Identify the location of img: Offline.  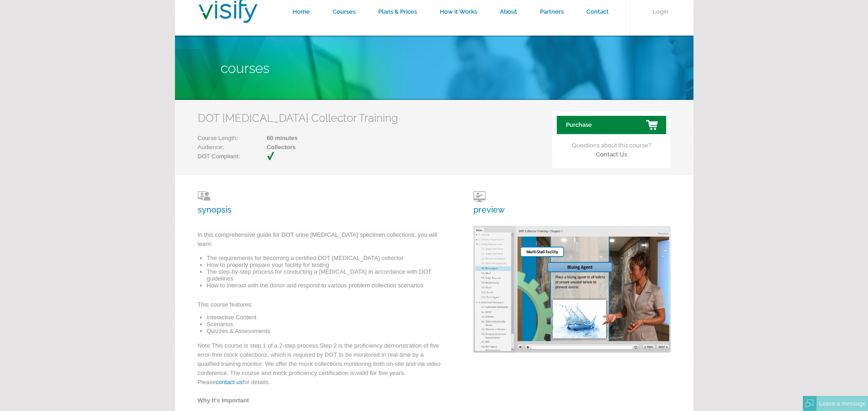
(809, 403).